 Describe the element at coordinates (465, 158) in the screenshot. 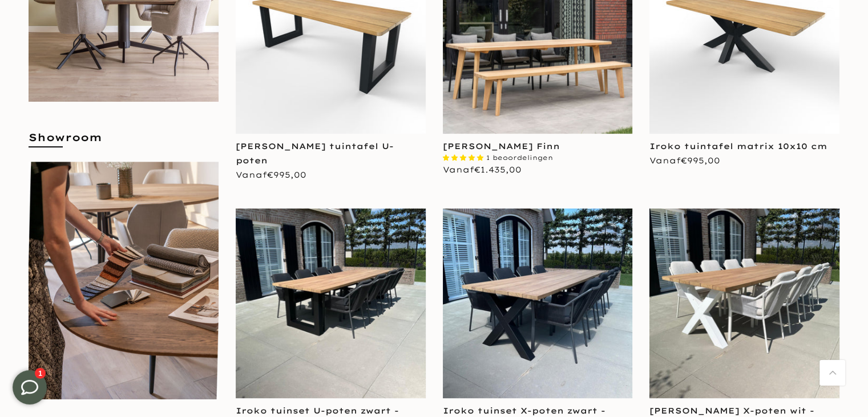

I see `span: 5.00 stars` at that location.